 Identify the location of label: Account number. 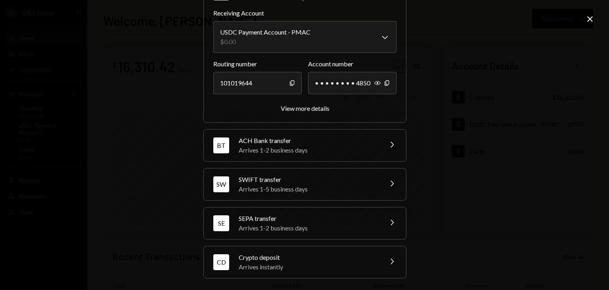
(352, 64).